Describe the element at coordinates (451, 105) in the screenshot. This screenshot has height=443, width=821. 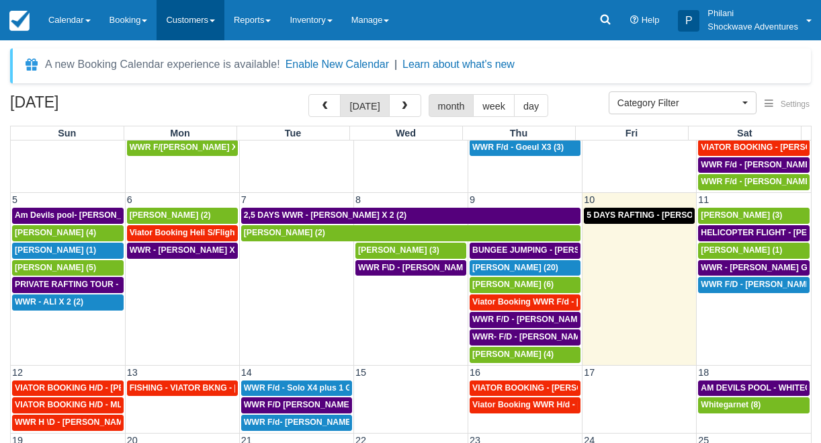
I see `button: month` at that location.